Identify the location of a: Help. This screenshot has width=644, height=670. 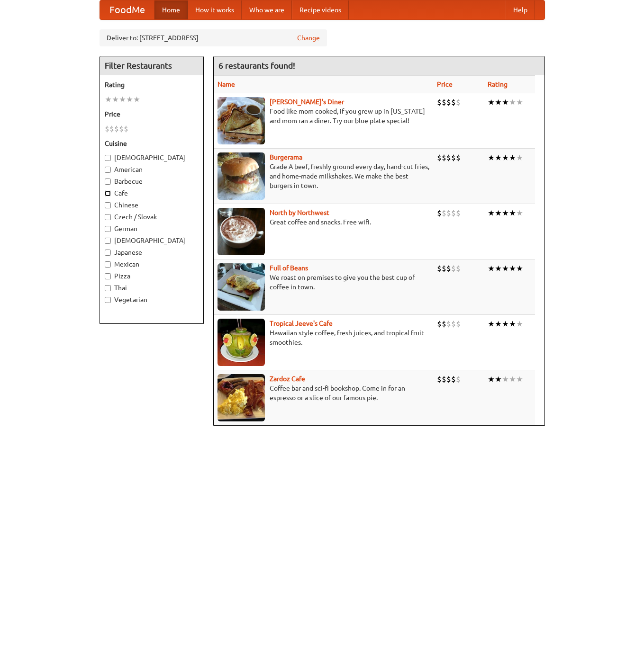
(520, 10).